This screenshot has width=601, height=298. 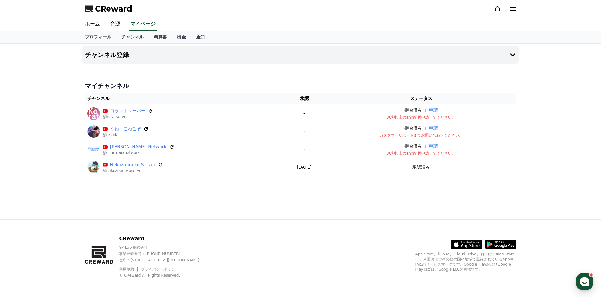 What do you see at coordinates (92, 24) in the screenshot?
I see `a: ホーム` at bounding box center [92, 24].